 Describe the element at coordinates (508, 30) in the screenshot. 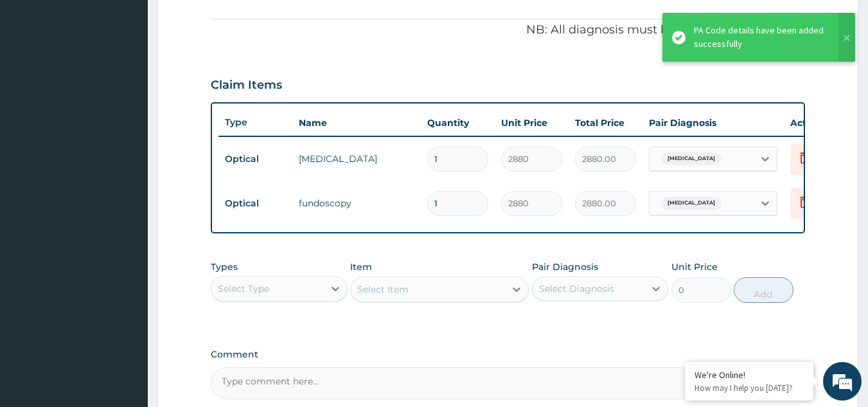

I see `p: NB: All diagnosis must be linked to a claim item` at that location.